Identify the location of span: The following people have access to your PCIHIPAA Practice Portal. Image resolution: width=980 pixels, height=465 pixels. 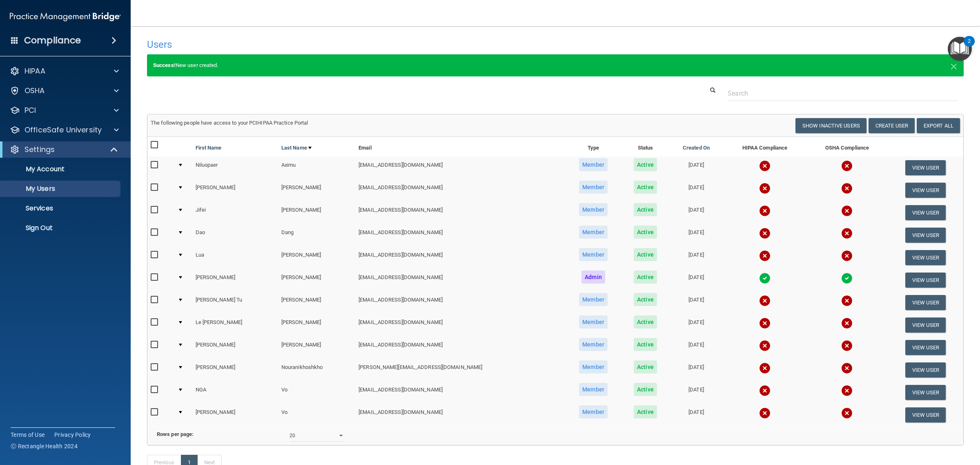
(229, 123).